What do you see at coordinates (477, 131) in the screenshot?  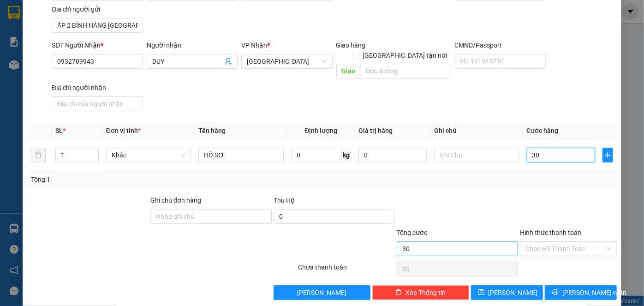 I see `th: Ghi chú` at bounding box center [477, 131].